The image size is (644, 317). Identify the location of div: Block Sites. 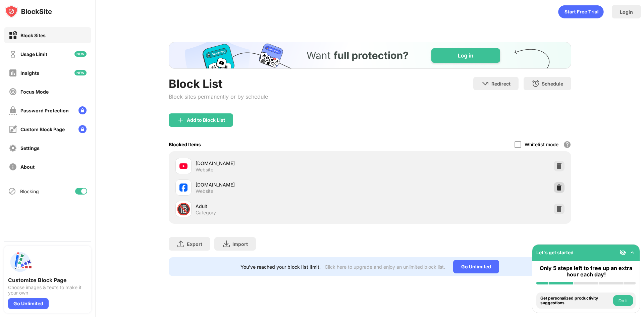
(33, 35).